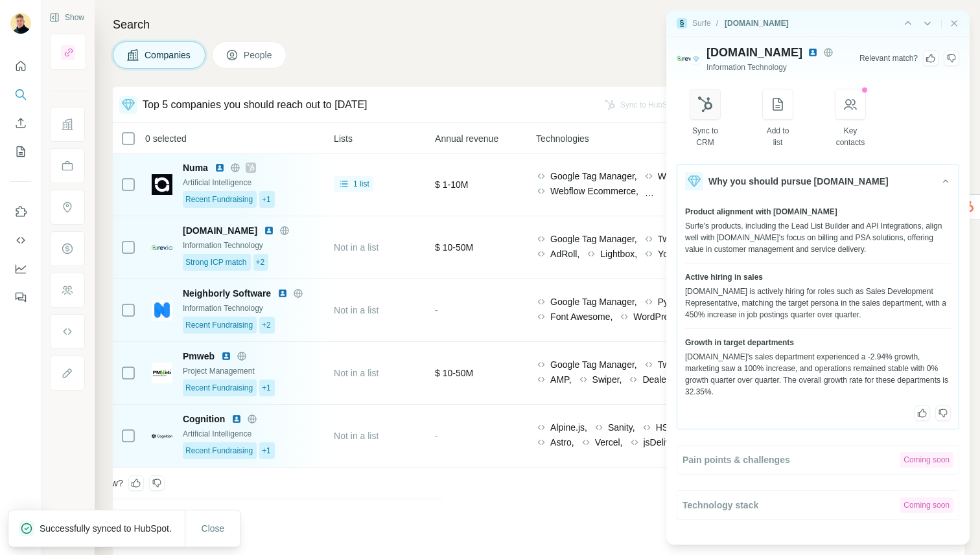  What do you see at coordinates (20, 268) in the screenshot?
I see `button: Dashboard` at bounding box center [20, 268].